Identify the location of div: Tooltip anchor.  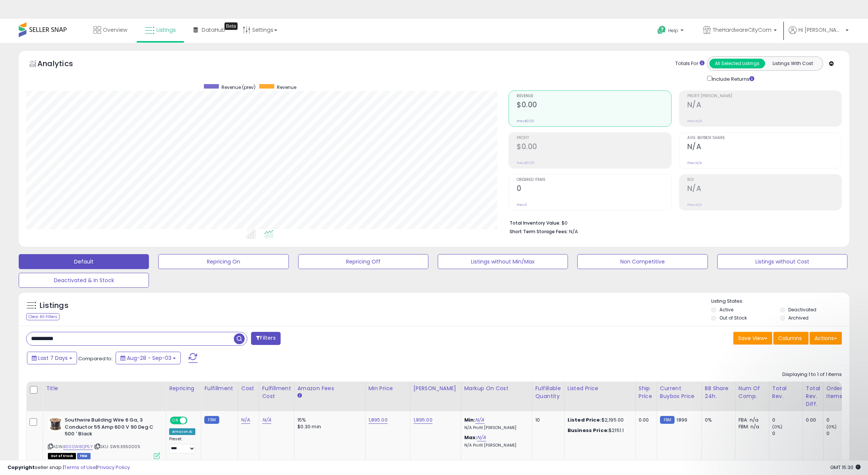
(231, 26).